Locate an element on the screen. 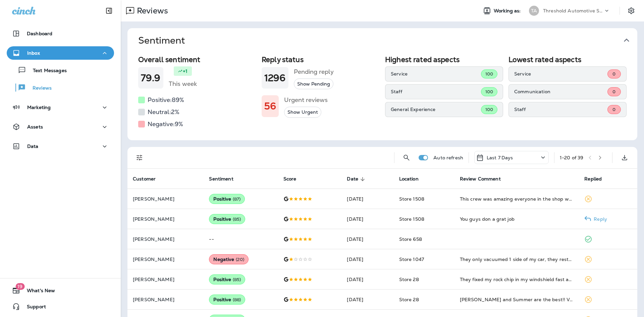  button: Text Messages is located at coordinates (61, 70).